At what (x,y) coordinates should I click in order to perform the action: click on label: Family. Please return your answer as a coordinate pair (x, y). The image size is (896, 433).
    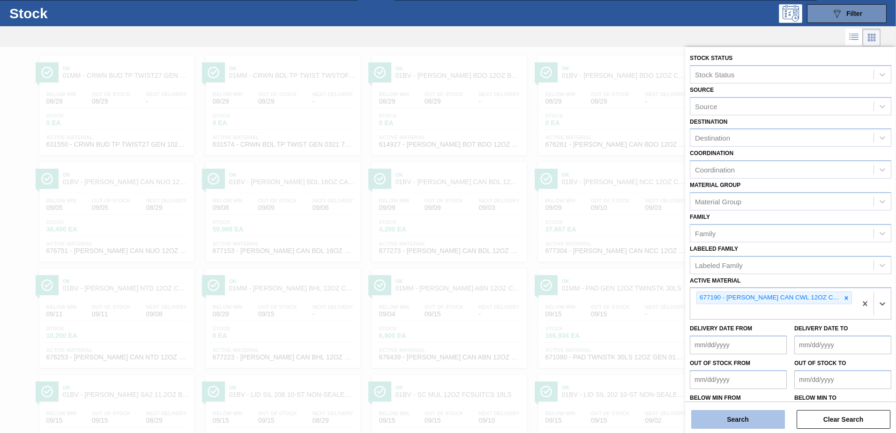
    Looking at the image, I should click on (700, 217).